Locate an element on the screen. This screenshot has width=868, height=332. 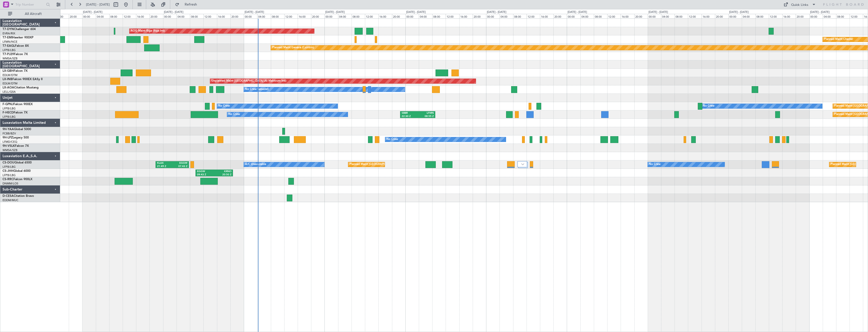
span: LX-GBH is located at coordinates (8, 71).